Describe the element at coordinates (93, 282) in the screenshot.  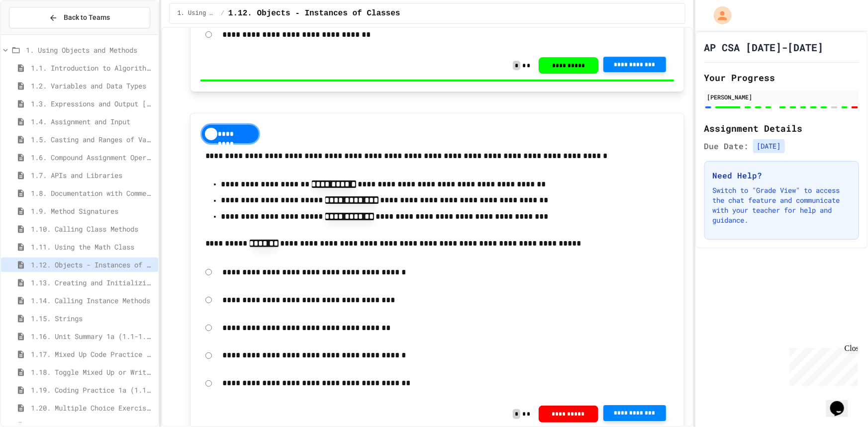
I see `span: 1.13. Creating and Initializing Objects: Constructors` at that location.